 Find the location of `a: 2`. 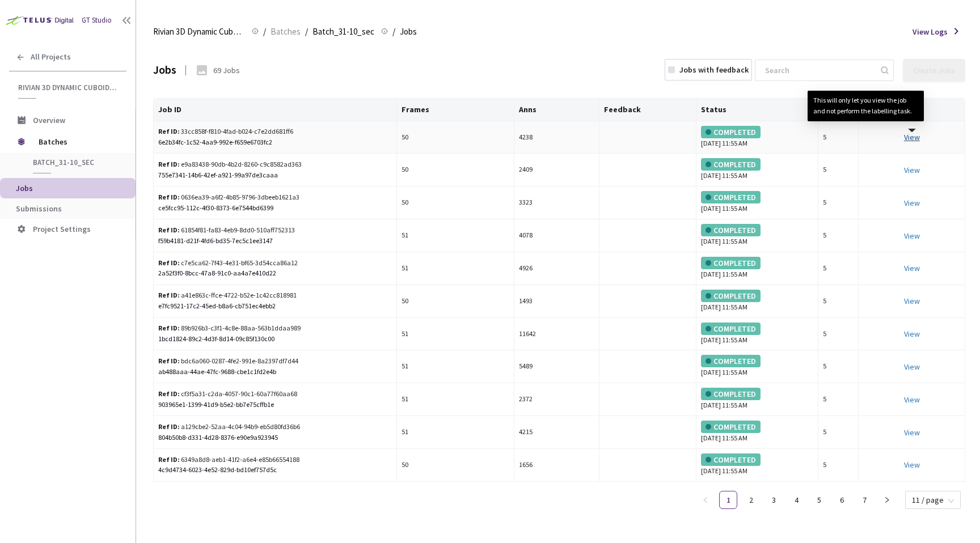

a: 2 is located at coordinates (751, 500).